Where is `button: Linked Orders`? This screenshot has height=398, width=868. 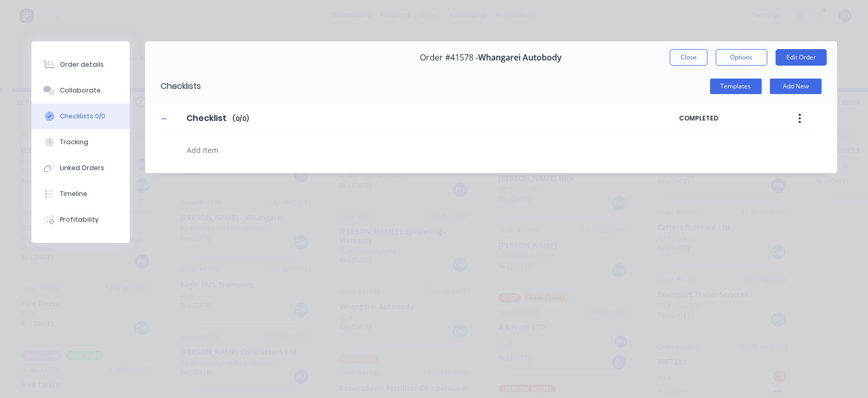 button: Linked Orders is located at coordinates (80, 168).